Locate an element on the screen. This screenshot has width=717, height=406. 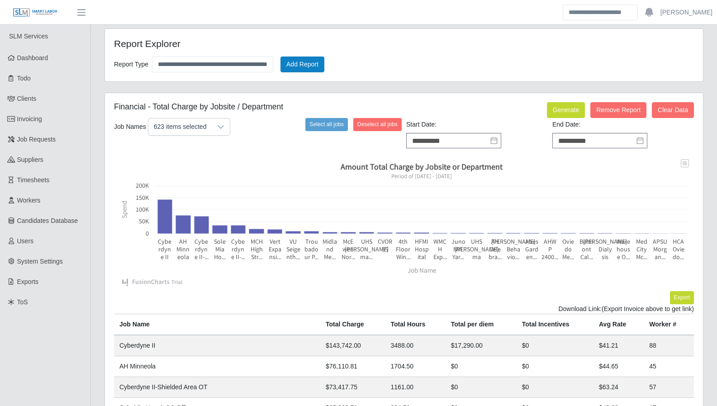
tspan: Ho... is located at coordinates (220, 256).